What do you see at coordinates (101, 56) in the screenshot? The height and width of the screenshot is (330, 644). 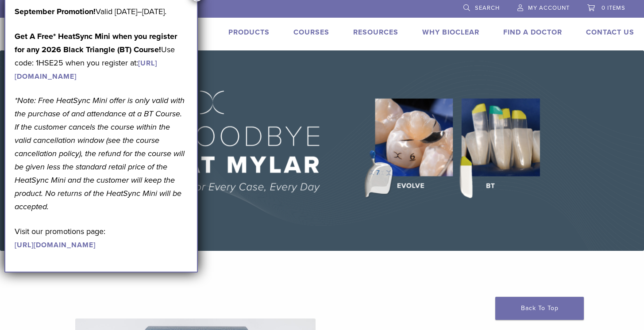 I see `p: Use code: 1HSE25 when you register at:` at bounding box center [101, 56].